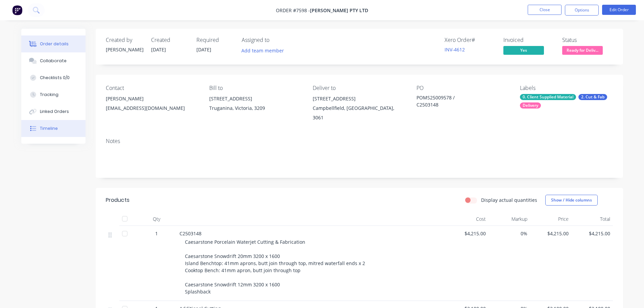 The width and height of the screenshot is (644, 308). Describe the element at coordinates (582, 10) in the screenshot. I see `button: Options` at that location.